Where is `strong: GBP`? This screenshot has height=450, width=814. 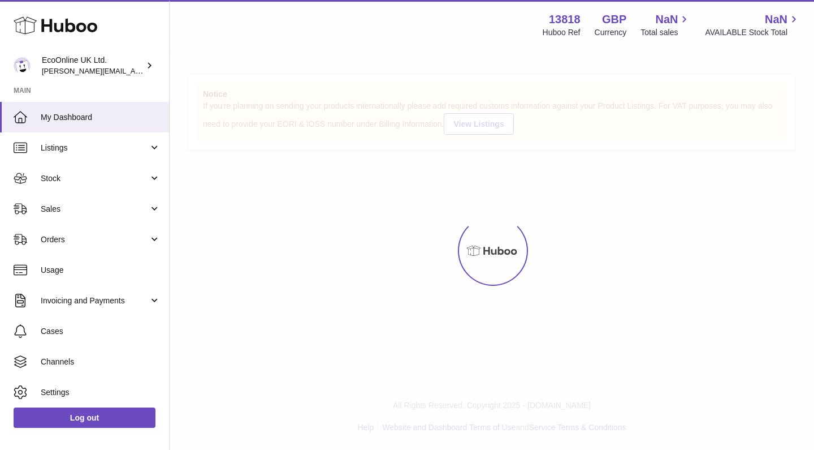
strong: GBP is located at coordinates (614, 19).